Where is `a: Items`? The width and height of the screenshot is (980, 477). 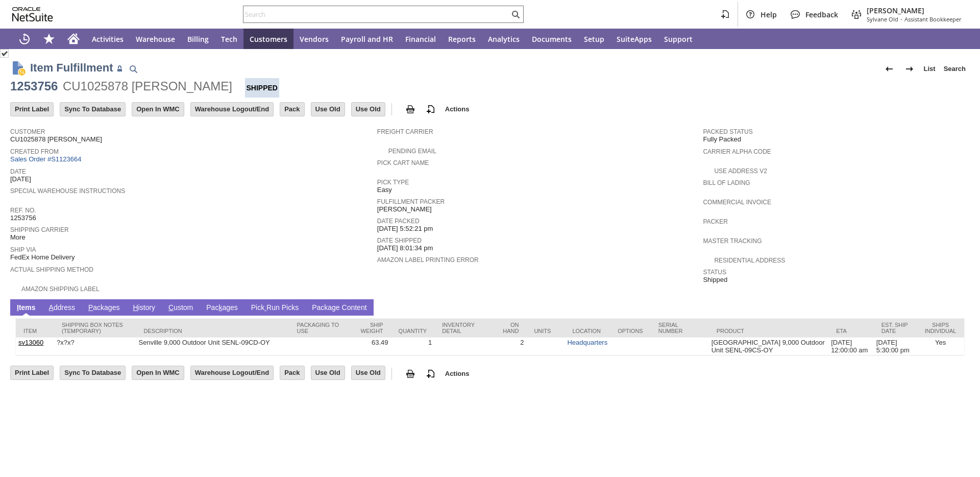 a: Items is located at coordinates (26, 308).